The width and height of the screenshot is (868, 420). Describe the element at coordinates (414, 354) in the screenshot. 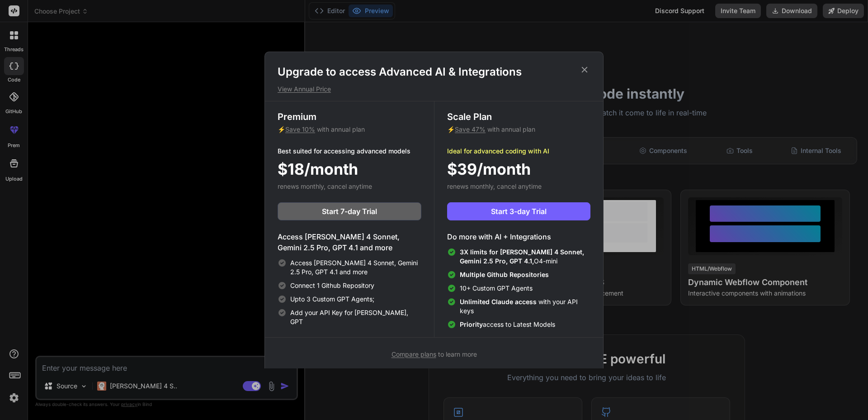

I see `span: Compare plans` at that location.